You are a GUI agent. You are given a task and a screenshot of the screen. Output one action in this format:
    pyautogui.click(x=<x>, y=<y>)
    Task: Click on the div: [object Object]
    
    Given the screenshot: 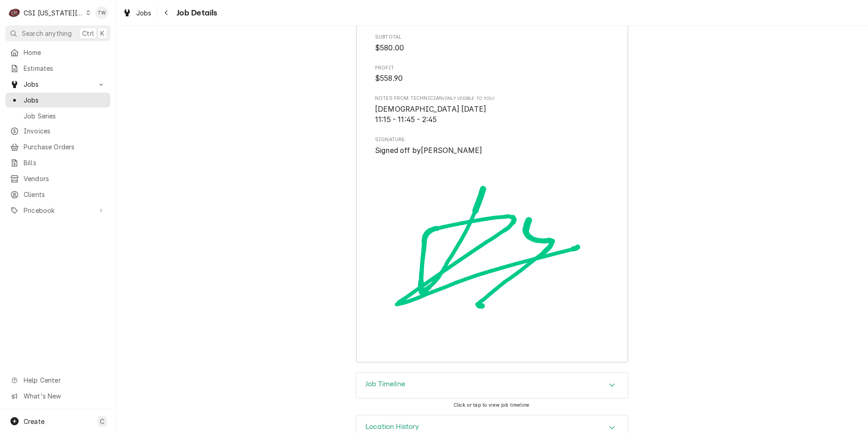 What is the action you would take?
    pyautogui.click(x=492, y=110)
    